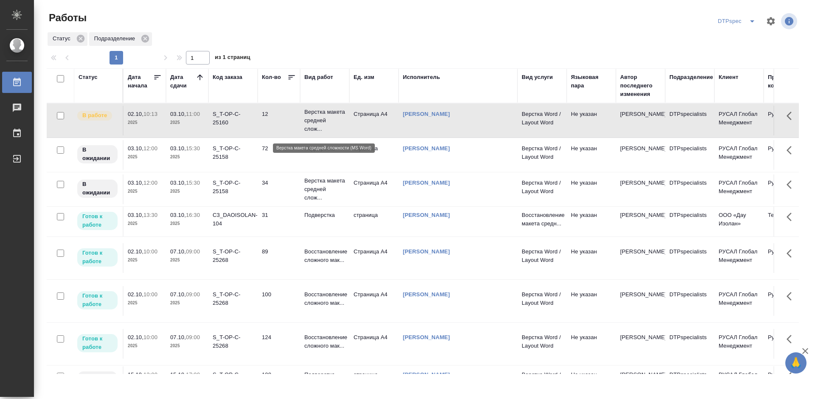 Image resolution: width=815 pixels, height=399 pixels. I want to click on p: ООО «Дау Изолан», so click(739, 219).